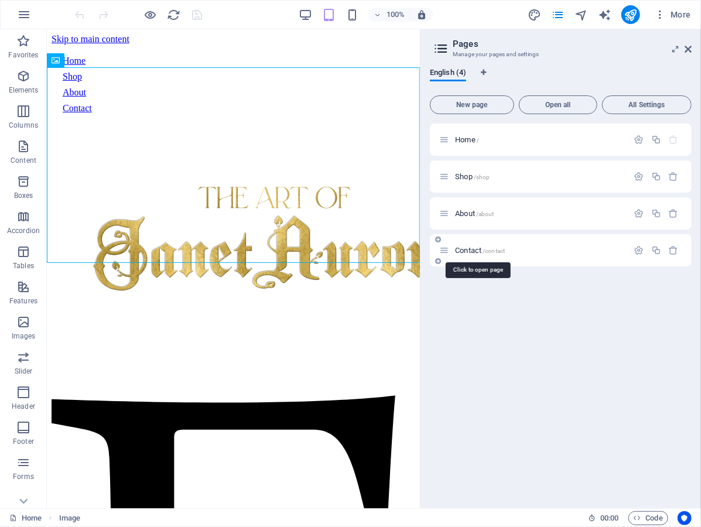 This screenshot has height=527, width=701. What do you see at coordinates (389, 15) in the screenshot?
I see `button: 100%` at bounding box center [389, 15].